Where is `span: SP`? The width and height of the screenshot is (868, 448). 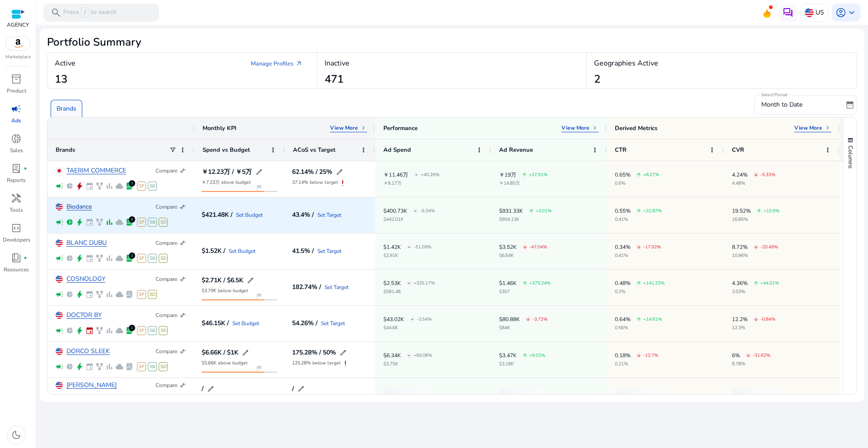
span: SP is located at coordinates (142, 222).